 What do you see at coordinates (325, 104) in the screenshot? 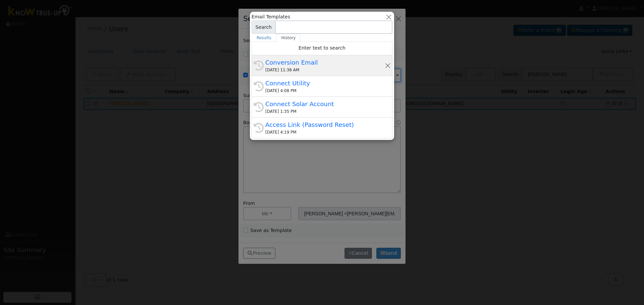
I see `div: Connect Solar Account` at bounding box center [325, 104].